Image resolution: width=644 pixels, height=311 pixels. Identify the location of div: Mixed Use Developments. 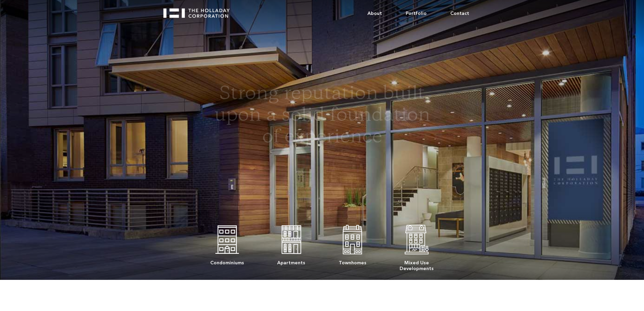
(417, 264).